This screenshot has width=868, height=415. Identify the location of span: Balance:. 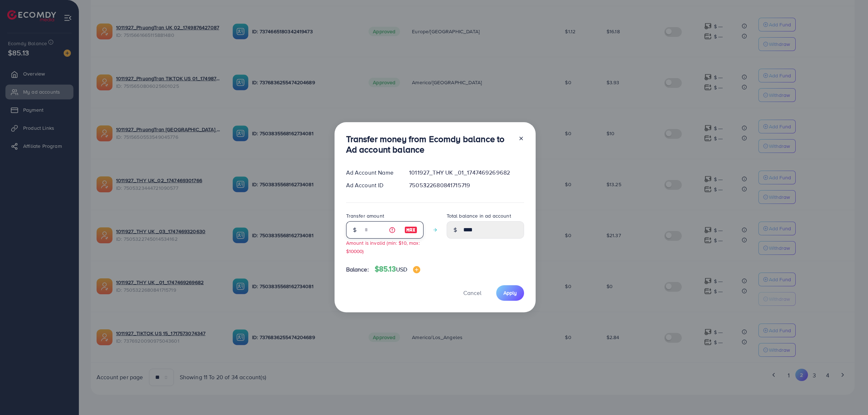
(357, 270).